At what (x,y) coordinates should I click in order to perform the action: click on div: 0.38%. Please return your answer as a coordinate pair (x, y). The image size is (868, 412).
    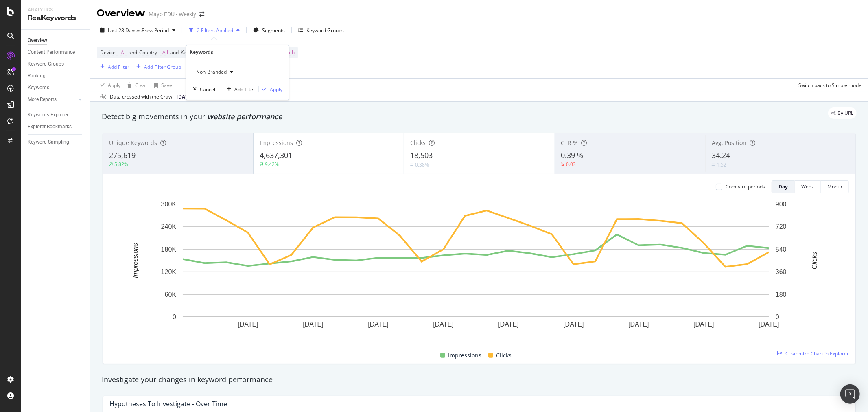
    Looking at the image, I should click on (422, 164).